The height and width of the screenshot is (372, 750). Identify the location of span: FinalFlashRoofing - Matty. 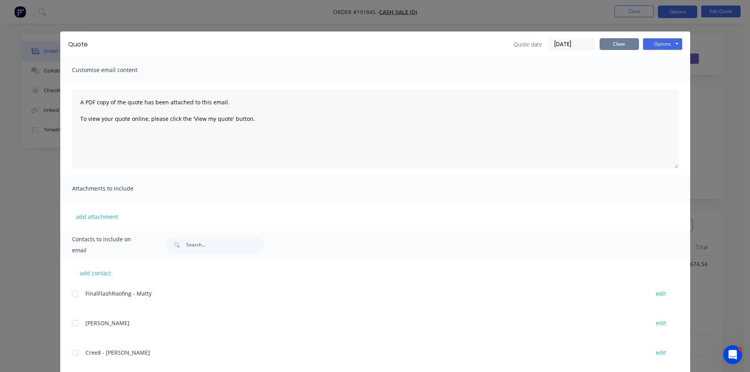
(118, 293).